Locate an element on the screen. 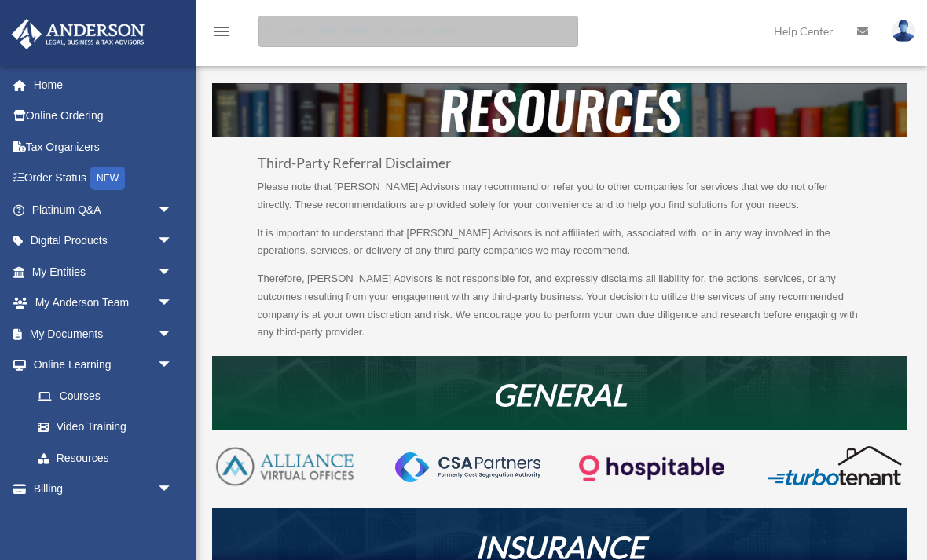 The width and height of the screenshot is (927, 560). a: Video Training is located at coordinates (110, 427).